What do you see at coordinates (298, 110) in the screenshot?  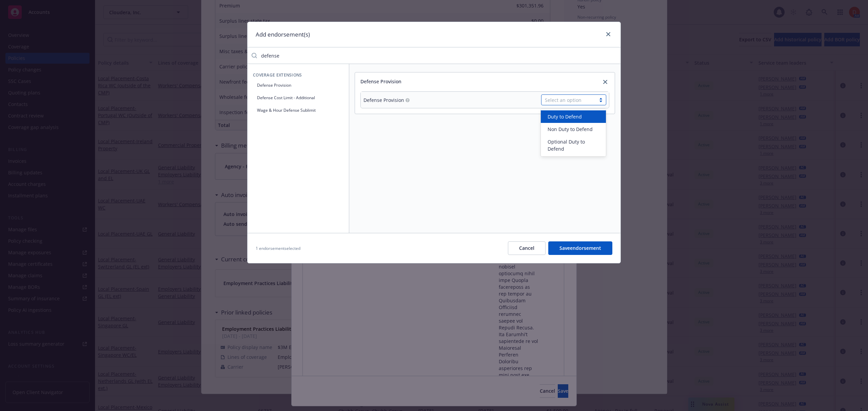 I see `button: Wage & Hour Defense Sublimit` at bounding box center [298, 110].